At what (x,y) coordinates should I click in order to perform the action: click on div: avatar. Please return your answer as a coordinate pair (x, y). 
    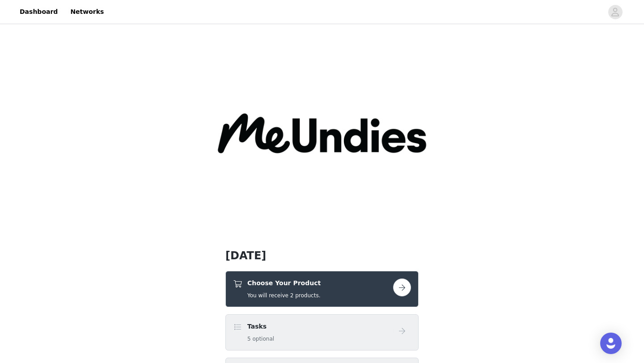
    Looking at the image, I should click on (615, 12).